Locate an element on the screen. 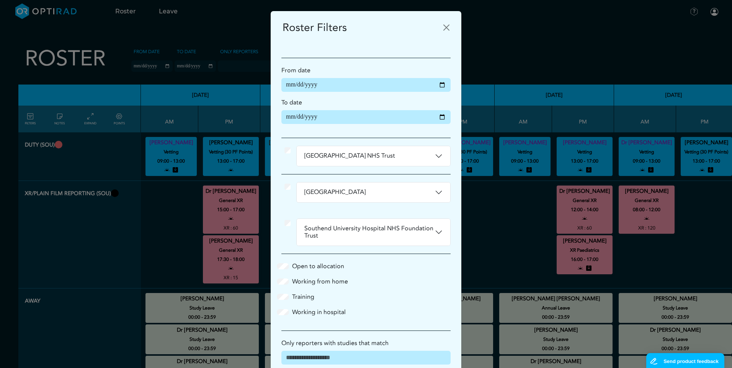 This screenshot has width=732, height=368. label: To date is located at coordinates (292, 103).